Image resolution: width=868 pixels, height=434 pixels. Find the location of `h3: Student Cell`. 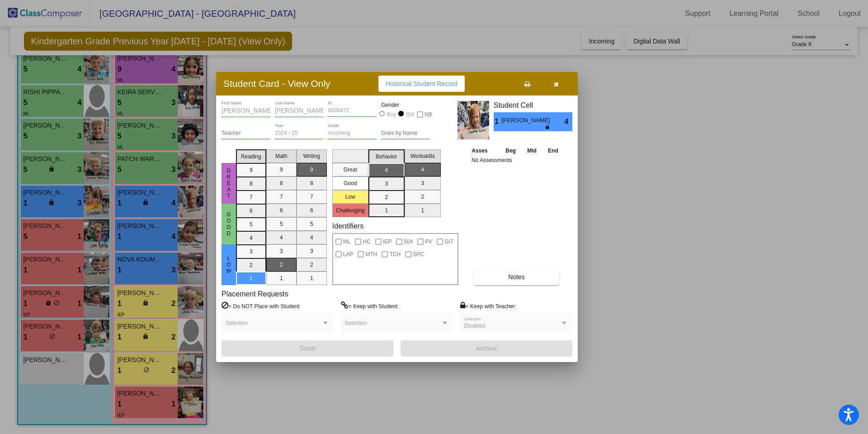

h3: Student Cell is located at coordinates (533, 105).